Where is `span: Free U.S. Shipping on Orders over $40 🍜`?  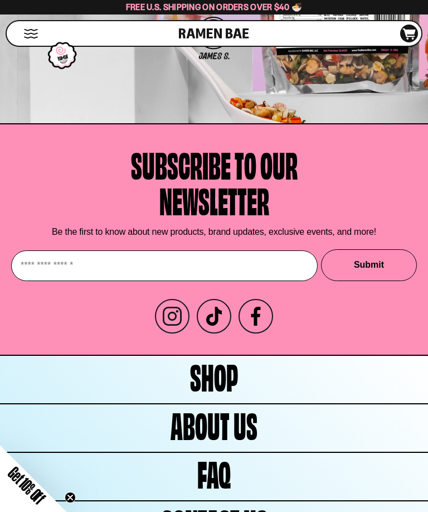
span: Free U.S. Shipping on Orders over $40 🍜 is located at coordinates (214, 7).